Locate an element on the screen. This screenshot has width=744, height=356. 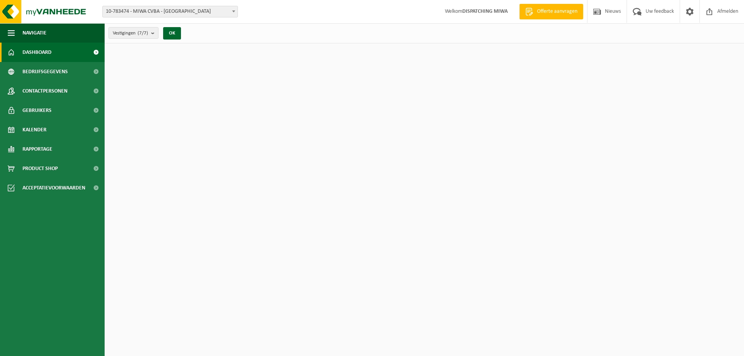
span: Kalender is located at coordinates (34, 130).